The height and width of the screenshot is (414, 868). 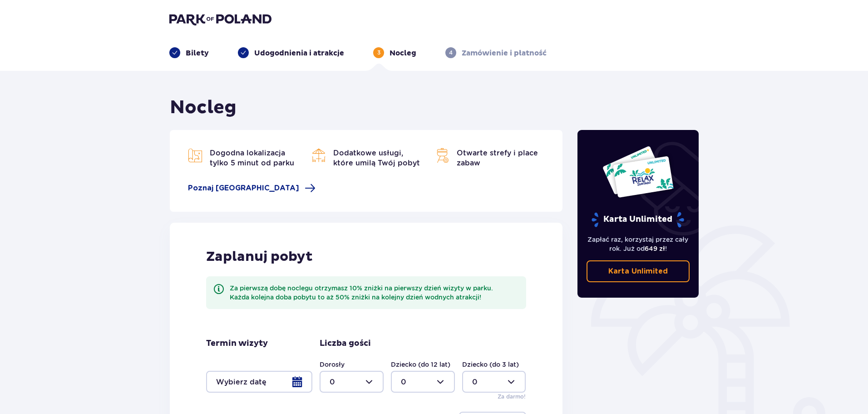 What do you see at coordinates (252, 158) in the screenshot?
I see `span: Dogodna lokalizacja tylko 5 minut od parku` at bounding box center [252, 158].